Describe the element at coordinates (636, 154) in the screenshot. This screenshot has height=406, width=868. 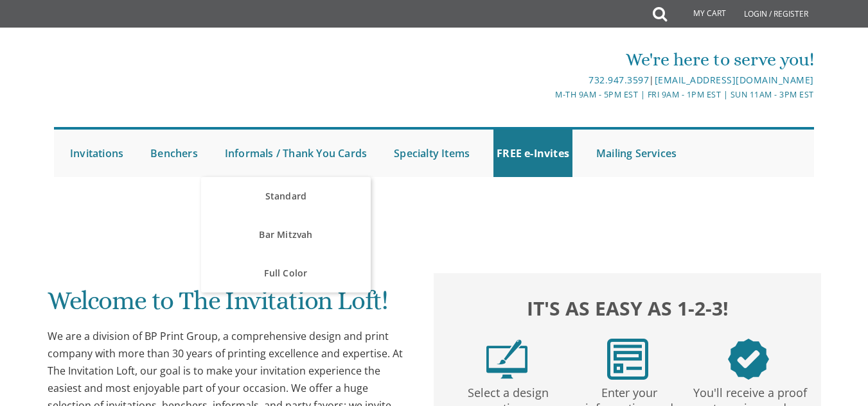
I see `a: Mailing Services` at that location.